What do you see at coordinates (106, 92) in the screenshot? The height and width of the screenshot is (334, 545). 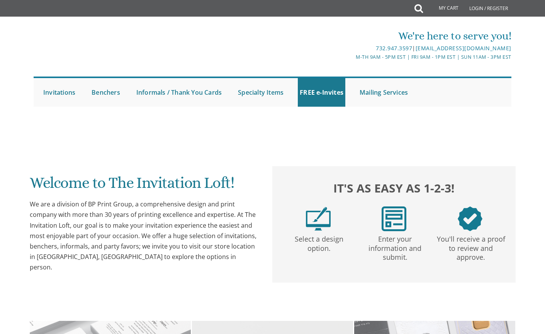 I see `a: Benchers` at bounding box center [106, 92].